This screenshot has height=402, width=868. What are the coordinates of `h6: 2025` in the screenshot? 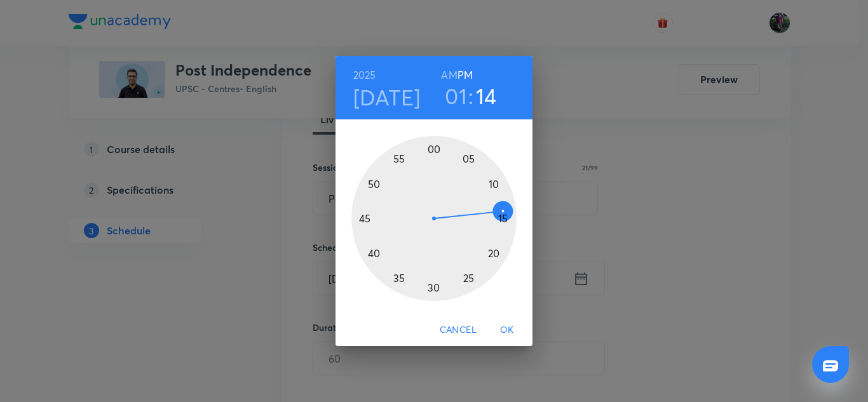 It's located at (364, 75).